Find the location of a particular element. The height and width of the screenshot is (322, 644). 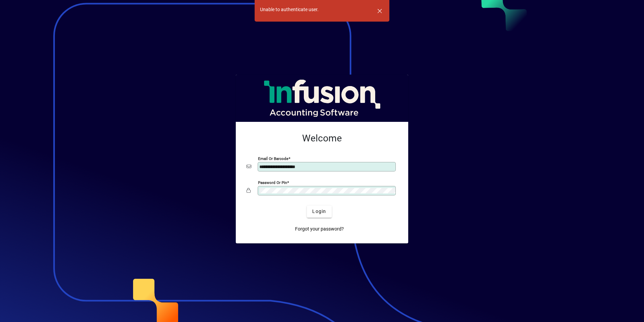

mat-label: Password or Pin is located at coordinates (272, 182).